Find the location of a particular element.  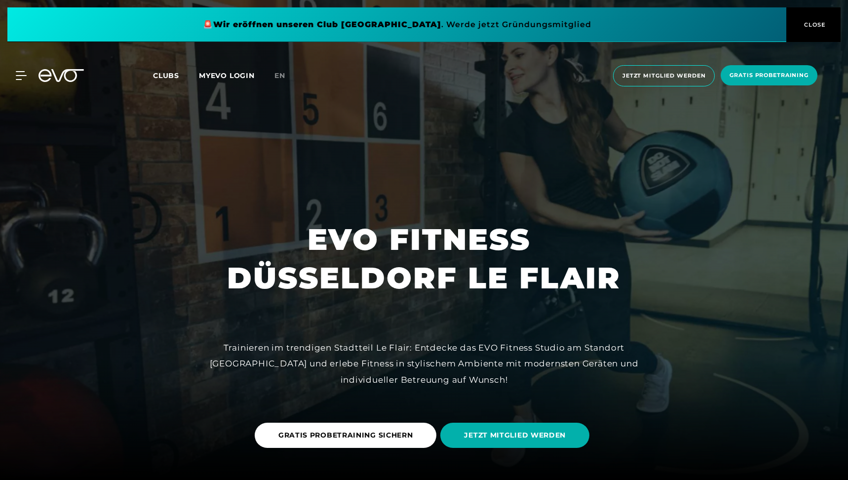

span: CLOSE is located at coordinates (813, 25).